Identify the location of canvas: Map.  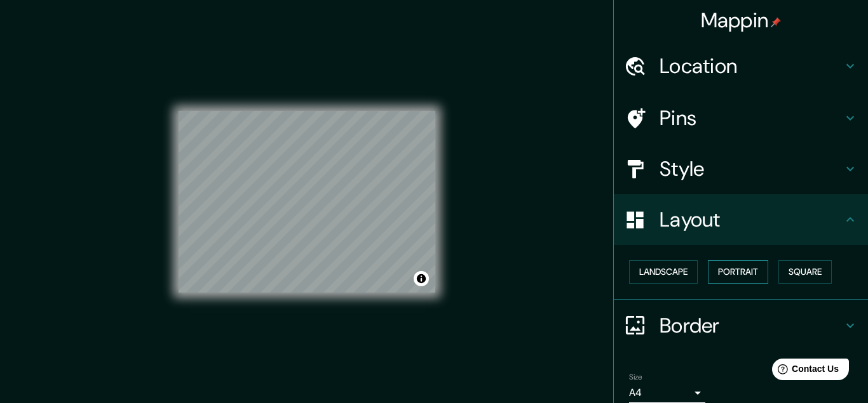
(307, 202).